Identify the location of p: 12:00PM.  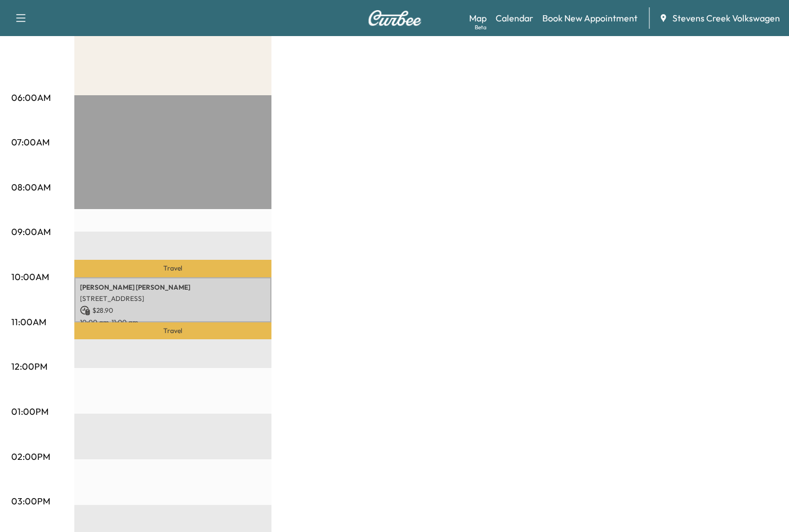
(30, 366).